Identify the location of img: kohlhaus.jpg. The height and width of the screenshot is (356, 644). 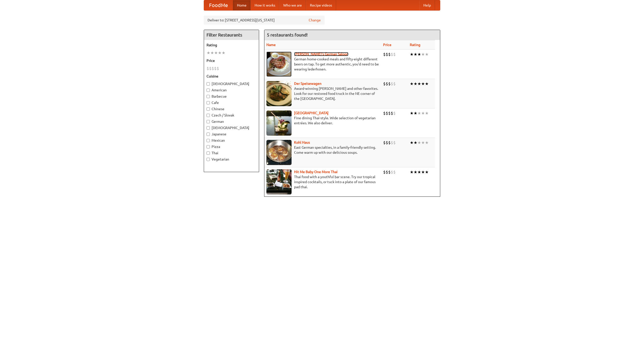
(279, 152).